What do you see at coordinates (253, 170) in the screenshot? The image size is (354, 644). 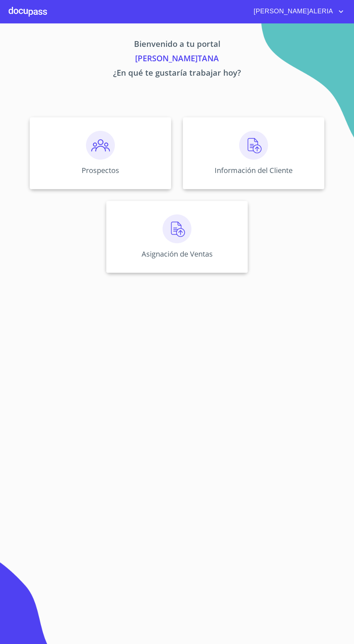 I see `p: Información del Cliente` at bounding box center [253, 170].